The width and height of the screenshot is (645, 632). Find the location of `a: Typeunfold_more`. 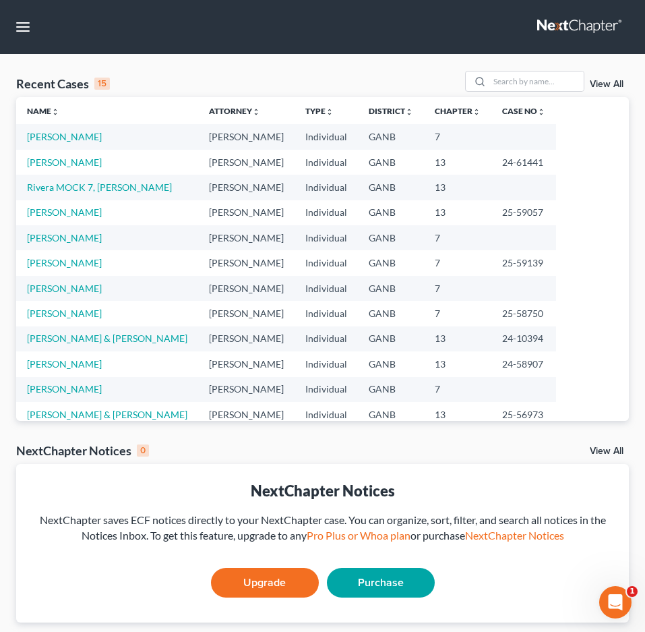

a: Typeunfold_more is located at coordinates (320, 111).